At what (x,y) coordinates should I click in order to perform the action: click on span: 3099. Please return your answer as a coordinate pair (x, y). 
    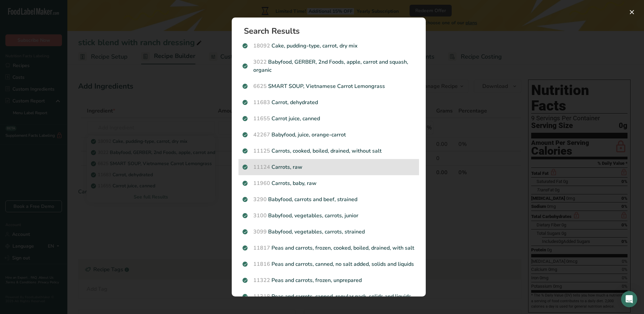
    Looking at the image, I should click on (260, 232).